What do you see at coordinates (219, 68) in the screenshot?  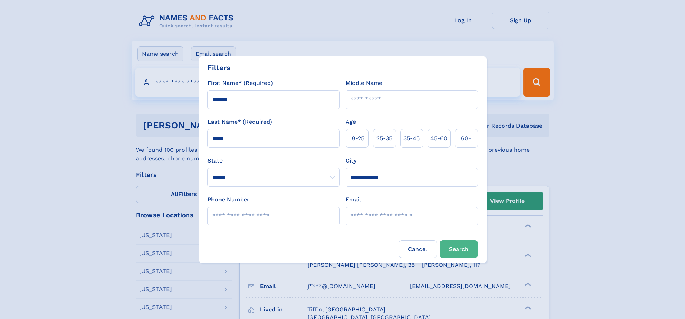 I see `div: Filters` at bounding box center [219, 68].